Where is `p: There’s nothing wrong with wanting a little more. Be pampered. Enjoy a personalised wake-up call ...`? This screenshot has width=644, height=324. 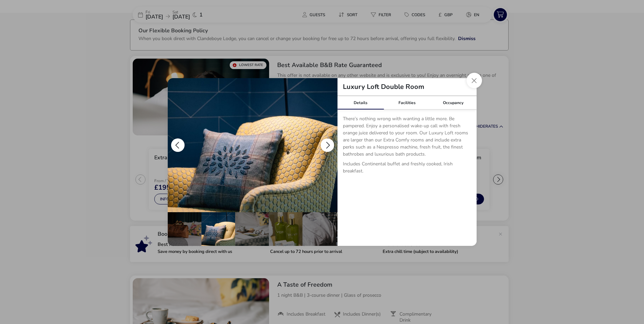
p: There’s nothing wrong with wanting a little more. Be pampered. Enjoy a personalised wake-up call ... is located at coordinates (407, 138).